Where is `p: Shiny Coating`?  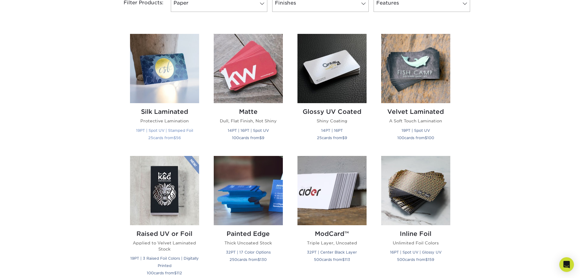
p: Shiny Coating is located at coordinates (332, 121).